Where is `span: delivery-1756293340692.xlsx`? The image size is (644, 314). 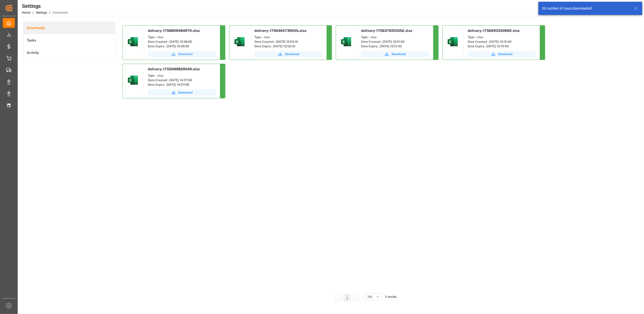 span: delivery-1756293340692.xlsx is located at coordinates (494, 31).